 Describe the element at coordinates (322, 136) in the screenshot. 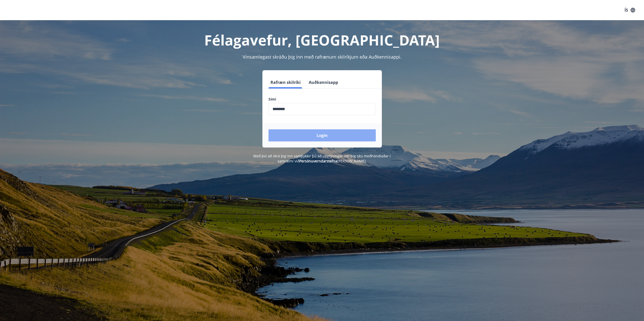

I see `button: Login` at that location.